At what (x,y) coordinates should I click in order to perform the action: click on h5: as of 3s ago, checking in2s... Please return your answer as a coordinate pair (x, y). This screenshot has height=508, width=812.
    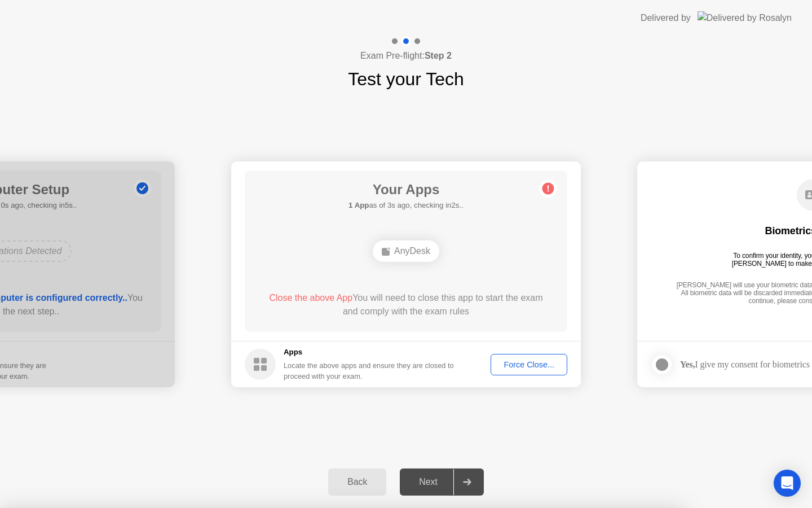
    Looking at the image, I should click on (406, 205).